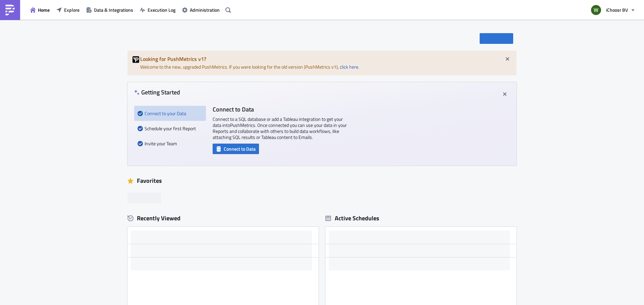  Describe the element at coordinates (158, 10) in the screenshot. I see `button: Execution Log` at that location.